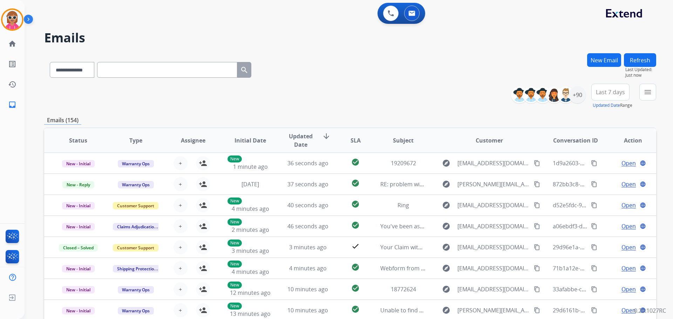 Image resolution: width=673 pixels, height=319 pixels. Describe the element at coordinates (604, 60) in the screenshot. I see `button: New Email` at that location.